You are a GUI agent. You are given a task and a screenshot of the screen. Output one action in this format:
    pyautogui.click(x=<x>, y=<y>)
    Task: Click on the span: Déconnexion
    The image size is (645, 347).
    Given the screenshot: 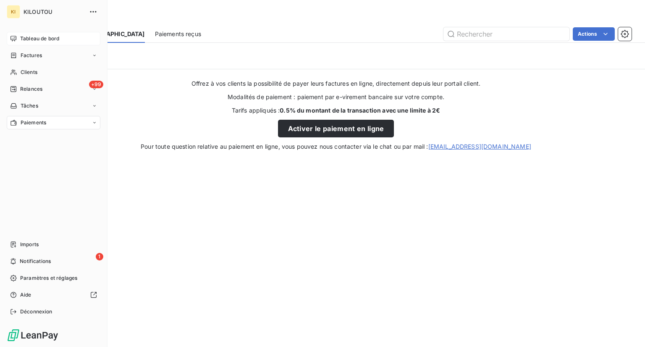 What is the action you would take?
    pyautogui.click(x=36, y=311)
    